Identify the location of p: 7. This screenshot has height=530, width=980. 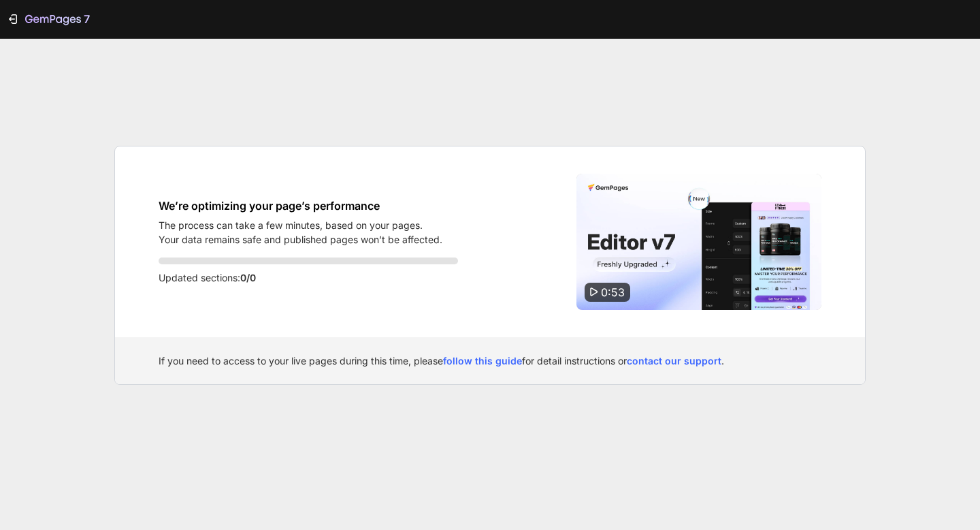
(86, 19).